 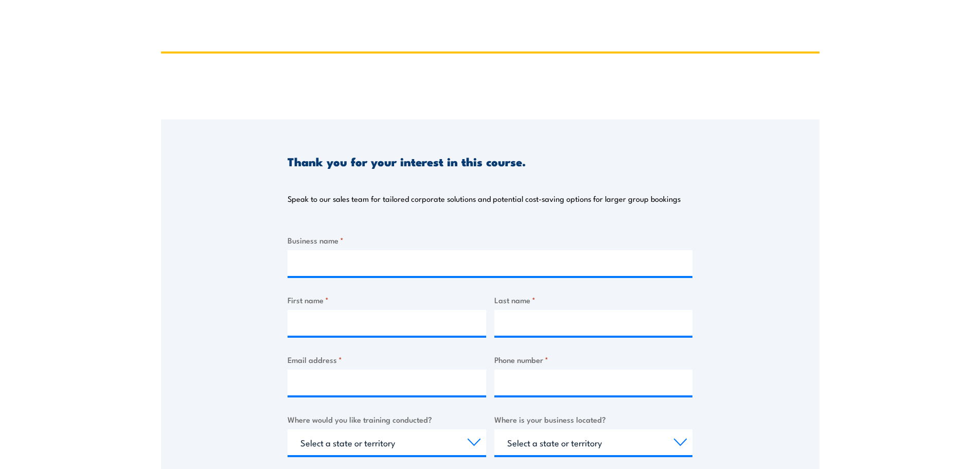 What do you see at coordinates (407, 161) in the screenshot?
I see `h3: Thank you for your interest in this course.` at bounding box center [407, 161].